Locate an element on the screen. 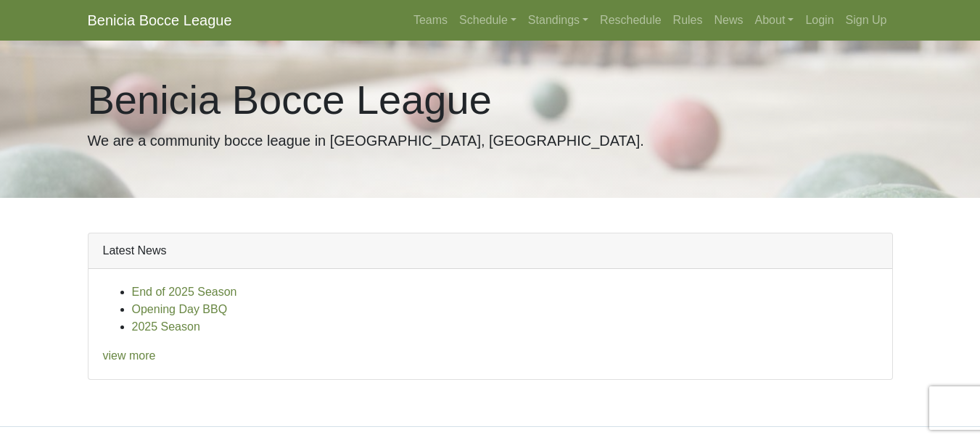 The width and height of the screenshot is (980, 440). a: Reschedule is located at coordinates (630, 21).